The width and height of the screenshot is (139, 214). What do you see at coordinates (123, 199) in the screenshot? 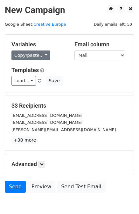
I see `div: Chat Widget` at bounding box center [123, 199].